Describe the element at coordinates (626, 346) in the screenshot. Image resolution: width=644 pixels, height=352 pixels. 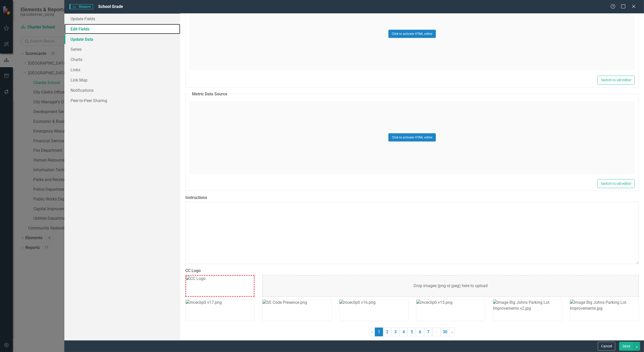
I see `button: Save` at that location.